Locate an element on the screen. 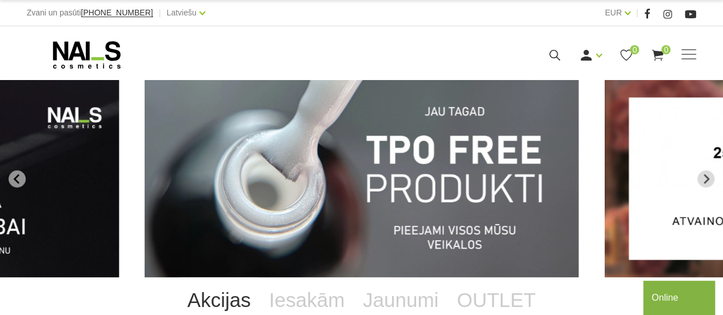 The width and height of the screenshot is (723, 315). a: EUR is located at coordinates (613, 13).